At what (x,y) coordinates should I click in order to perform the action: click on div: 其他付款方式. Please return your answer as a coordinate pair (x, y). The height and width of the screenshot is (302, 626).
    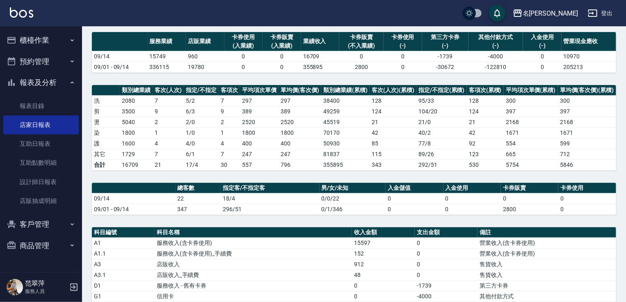
    Looking at the image, I should click on (496, 37).